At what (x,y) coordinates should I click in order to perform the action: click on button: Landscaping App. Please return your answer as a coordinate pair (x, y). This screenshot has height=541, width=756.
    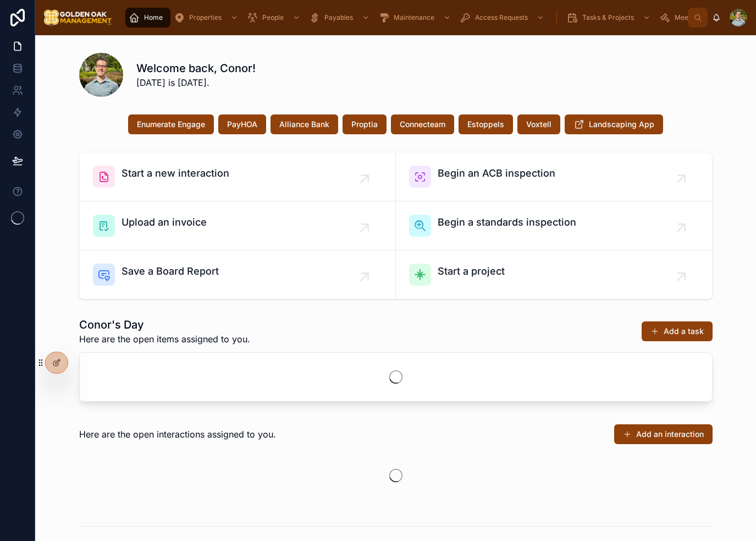
    Looking at the image, I should click on (614, 124).